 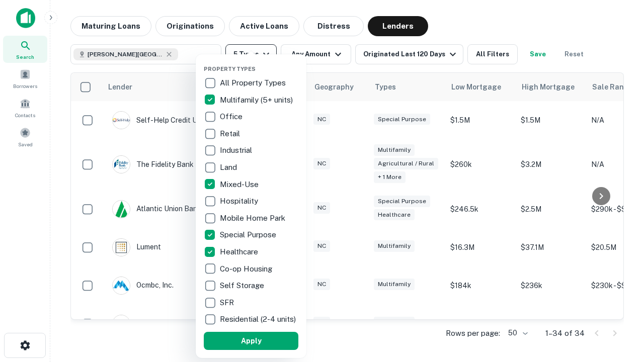 What do you see at coordinates (250, 341) in the screenshot?
I see `button: Apply` at bounding box center [250, 341].